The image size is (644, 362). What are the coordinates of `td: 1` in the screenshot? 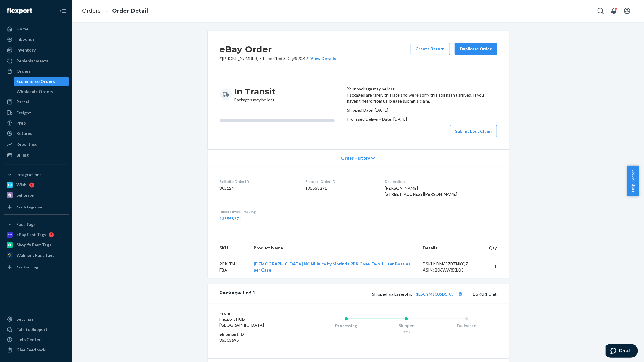 It's located at (496, 267).